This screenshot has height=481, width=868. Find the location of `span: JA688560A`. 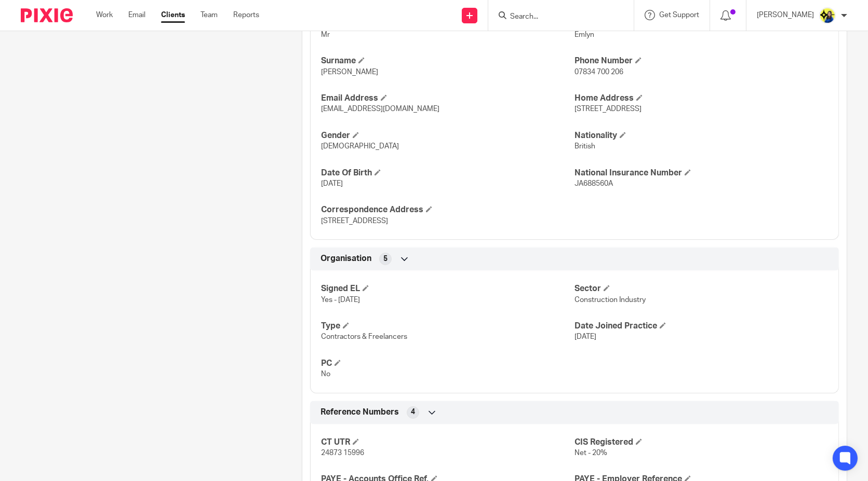

span: JA688560A is located at coordinates (593, 184).